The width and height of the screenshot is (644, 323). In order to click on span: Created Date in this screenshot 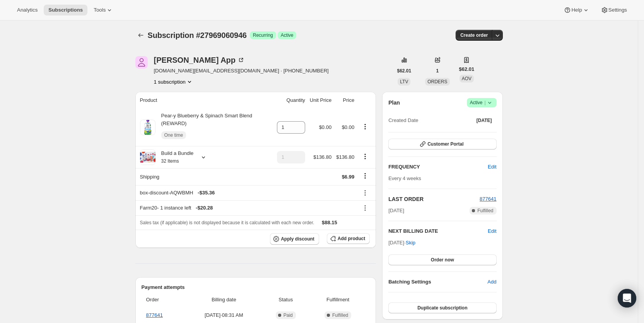, I will do `click(403, 120)`.